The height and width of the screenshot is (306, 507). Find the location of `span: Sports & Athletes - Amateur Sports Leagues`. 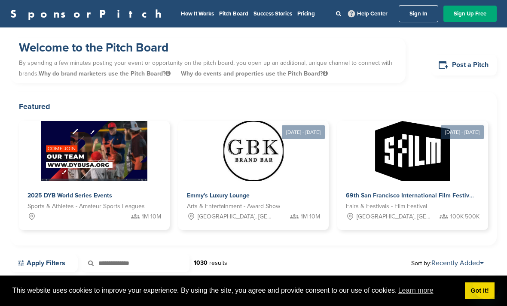

span: Sports & Athletes - Amateur Sports Leagues is located at coordinates (86, 207).